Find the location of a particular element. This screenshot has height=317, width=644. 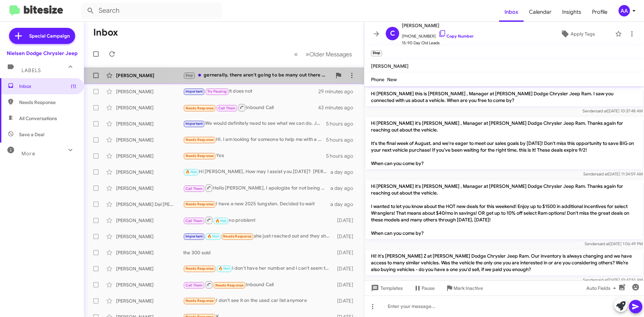

div: I have a new 2025 tungsten. Decided to wait is located at coordinates (257, 204).